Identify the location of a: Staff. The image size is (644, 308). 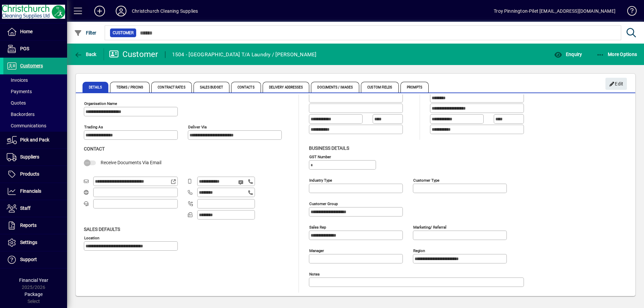
(35, 208).